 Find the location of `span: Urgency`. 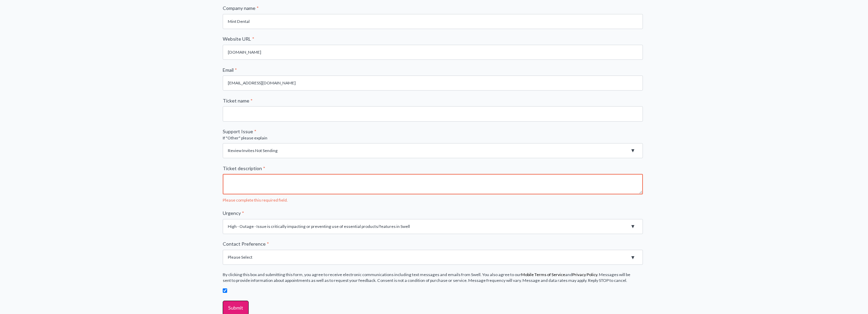

span: Urgency is located at coordinates (231, 212).